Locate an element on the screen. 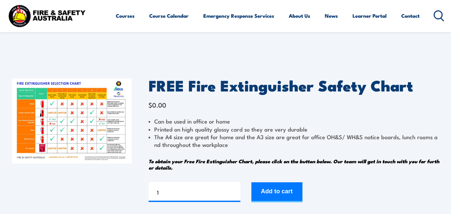  a: Emergency Response Services is located at coordinates (238, 16).